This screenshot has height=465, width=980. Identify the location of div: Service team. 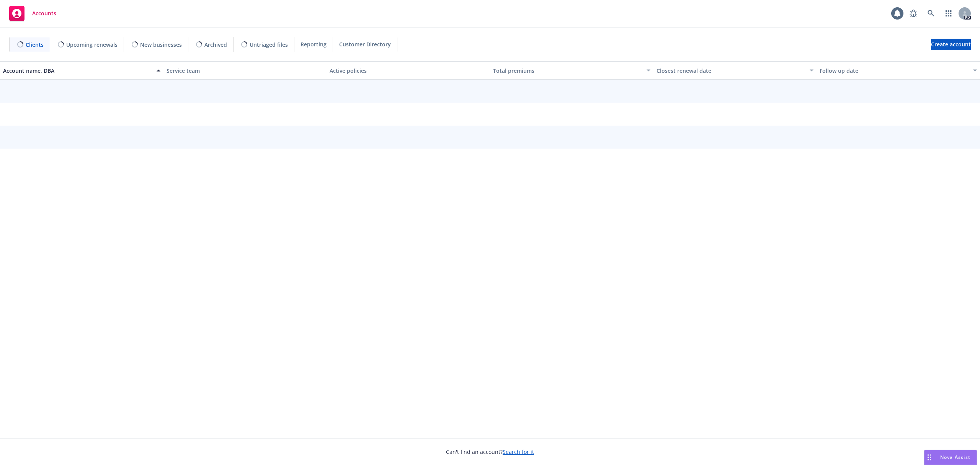
(245, 70).